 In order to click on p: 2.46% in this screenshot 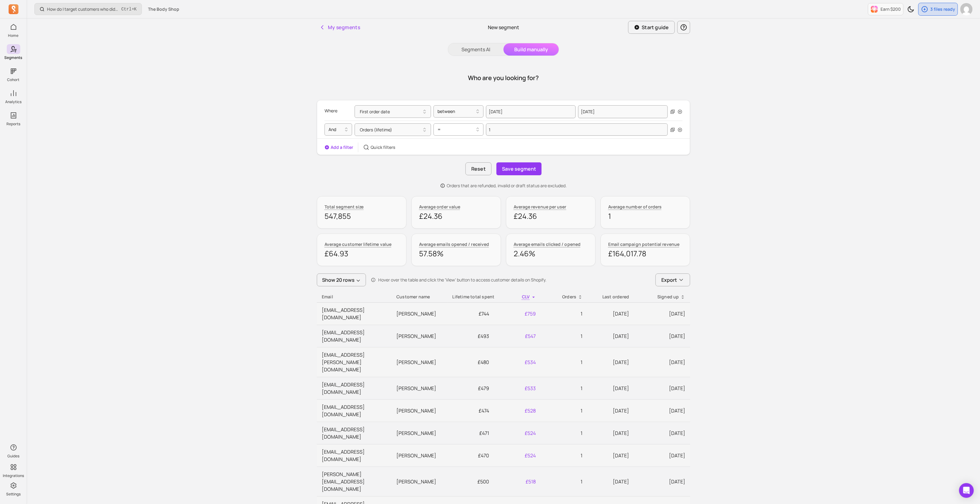, I will do `click(550, 253)`.